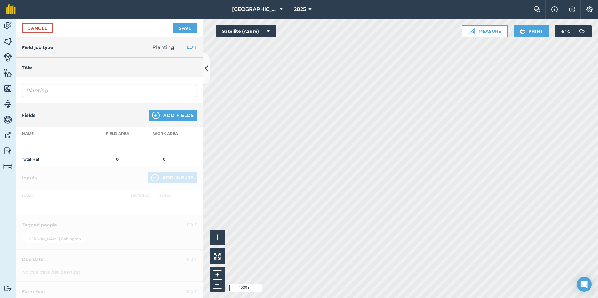 The image size is (598, 298). Describe the element at coordinates (156, 115) in the screenshot. I see `img: svg+xml;base64,PHN2ZyB4bWxucz0iaHR0cDovL3d3dy53My5vcmcvMjAwMC9zdmciIHdpZHRoPSIxNCIgaGVpZ2h0PSIyNC...` at that location.